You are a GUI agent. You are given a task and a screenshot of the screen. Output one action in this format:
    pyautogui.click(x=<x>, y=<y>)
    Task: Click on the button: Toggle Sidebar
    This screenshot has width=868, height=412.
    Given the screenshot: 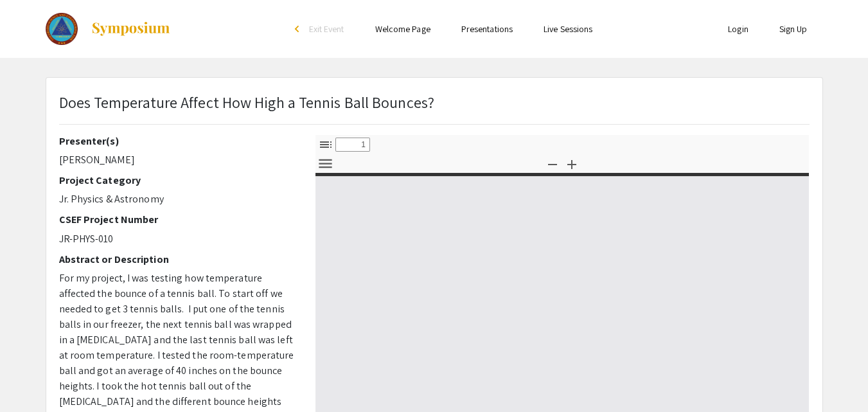 What is the action you would take?
    pyautogui.click(x=326, y=144)
    